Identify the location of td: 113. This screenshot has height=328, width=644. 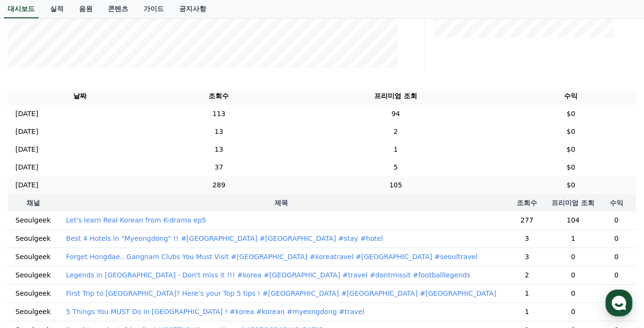
(219, 114).